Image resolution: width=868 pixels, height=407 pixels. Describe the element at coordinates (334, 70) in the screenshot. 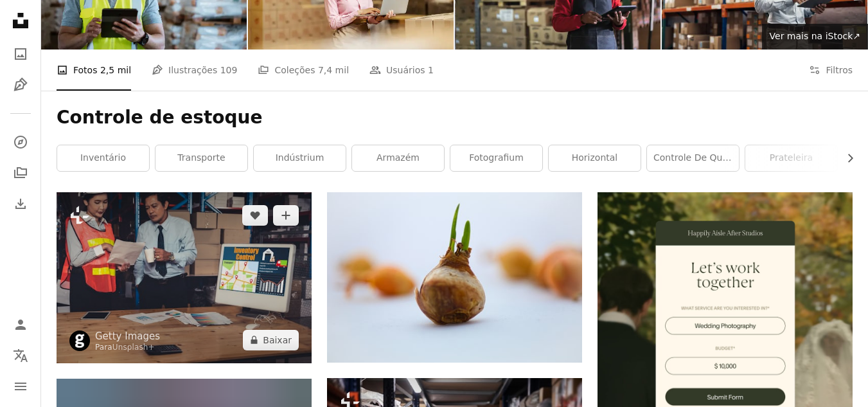

I see `span: 7,4 mil` at that location.